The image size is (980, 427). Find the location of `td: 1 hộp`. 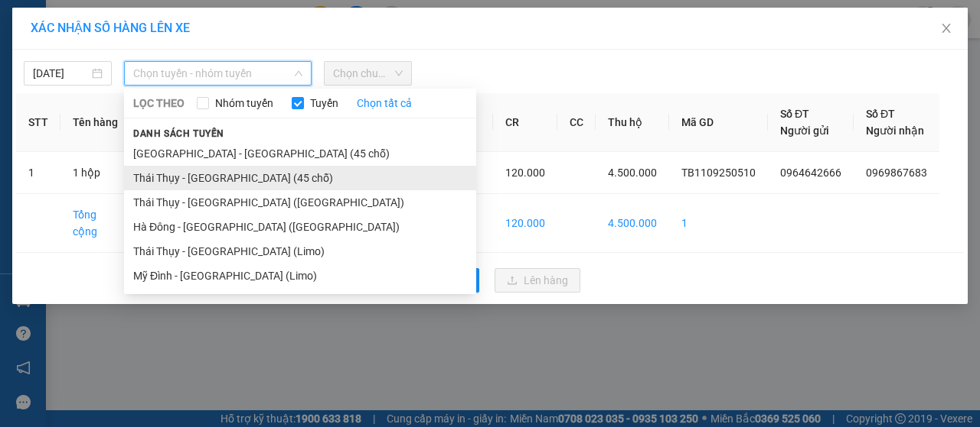

td: 1 hộp is located at coordinates (97, 173).